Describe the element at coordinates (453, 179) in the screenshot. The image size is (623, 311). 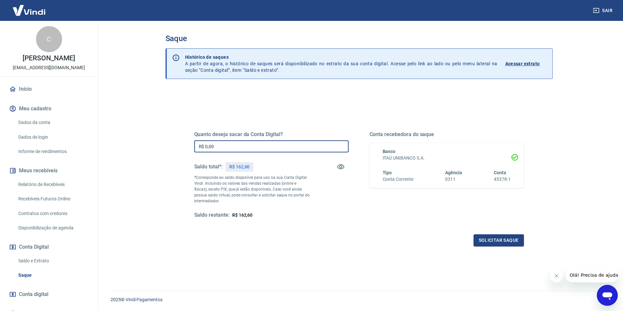
I see `h6: 0311` at that location.